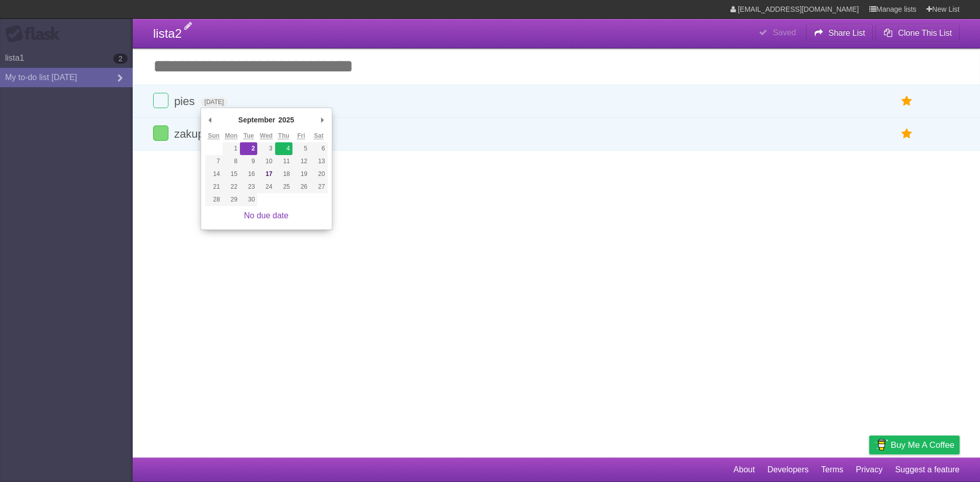 This screenshot has height=482, width=980. I want to click on b: Share List, so click(847, 33).